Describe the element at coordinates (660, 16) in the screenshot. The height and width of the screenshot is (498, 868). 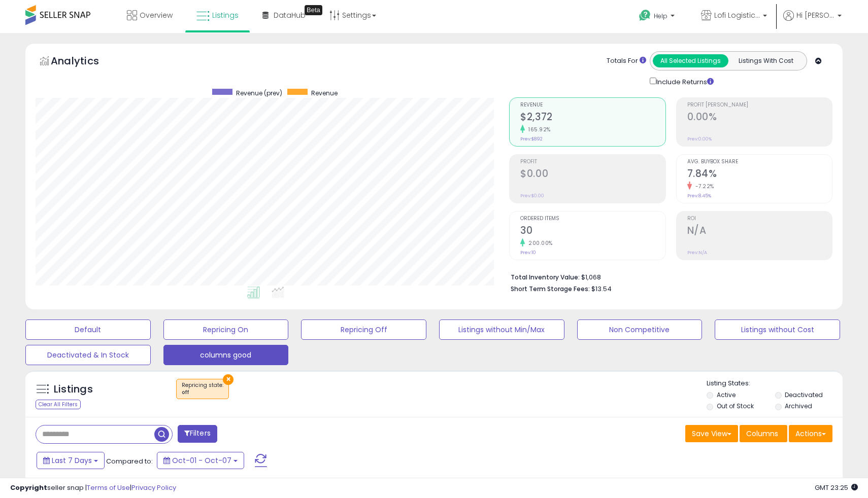
I see `span: Help` at that location.